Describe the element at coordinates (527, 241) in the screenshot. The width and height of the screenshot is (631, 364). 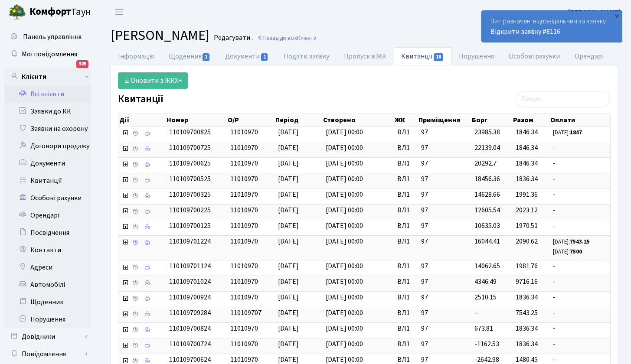
I see `span: 2090.62` at that location.